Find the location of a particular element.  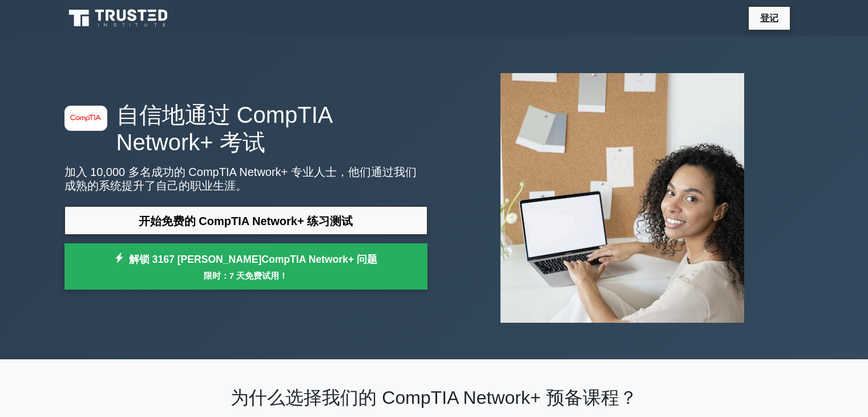

font: 为什么选择我们的 CompTIA Network+ 预备课程？ is located at coordinates (434, 398).